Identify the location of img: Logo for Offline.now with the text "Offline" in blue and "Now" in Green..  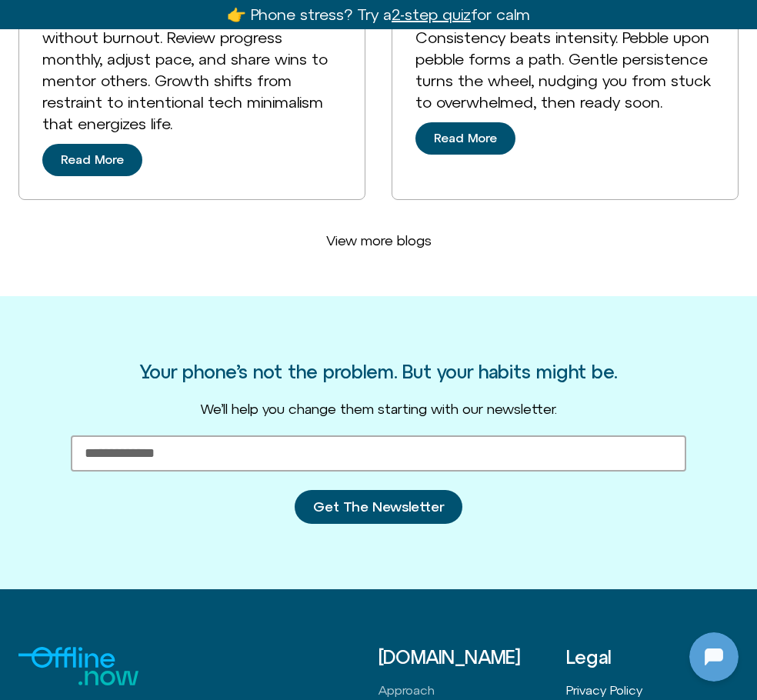
(79, 666).